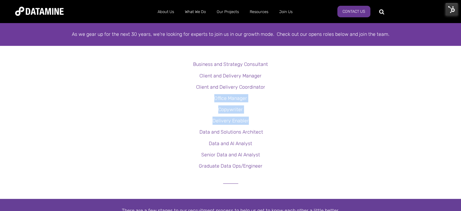 The width and height of the screenshot is (461, 211). Describe the element at coordinates (231, 87) in the screenshot. I see `a: Client and Delivery Coordinator` at that location.